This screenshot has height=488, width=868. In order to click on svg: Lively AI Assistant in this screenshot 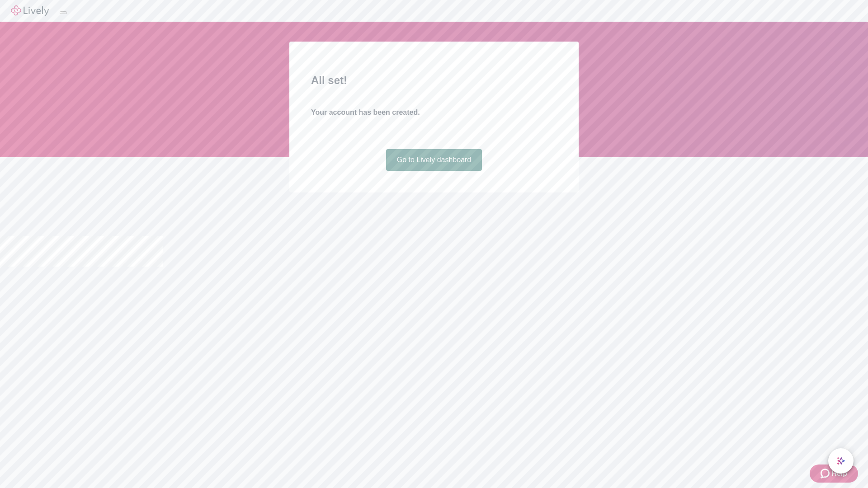, I will do `click(840, 460)`.